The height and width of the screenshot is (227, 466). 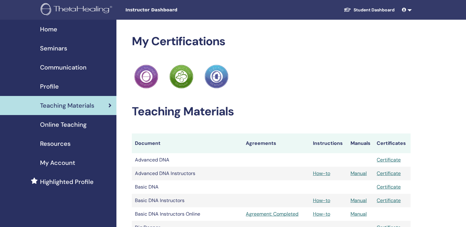 I want to click on span: Profile, so click(x=49, y=87).